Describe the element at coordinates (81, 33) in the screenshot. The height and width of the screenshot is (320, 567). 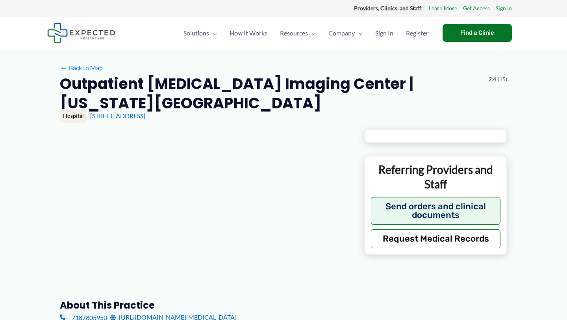
I see `img: Expected Healthcare Logo - side, dark font, small` at that location.